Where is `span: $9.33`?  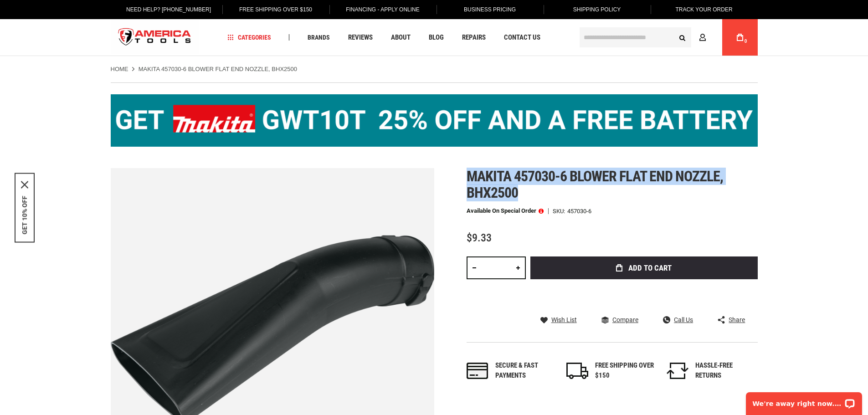
span: $9.33 is located at coordinates (479, 238).